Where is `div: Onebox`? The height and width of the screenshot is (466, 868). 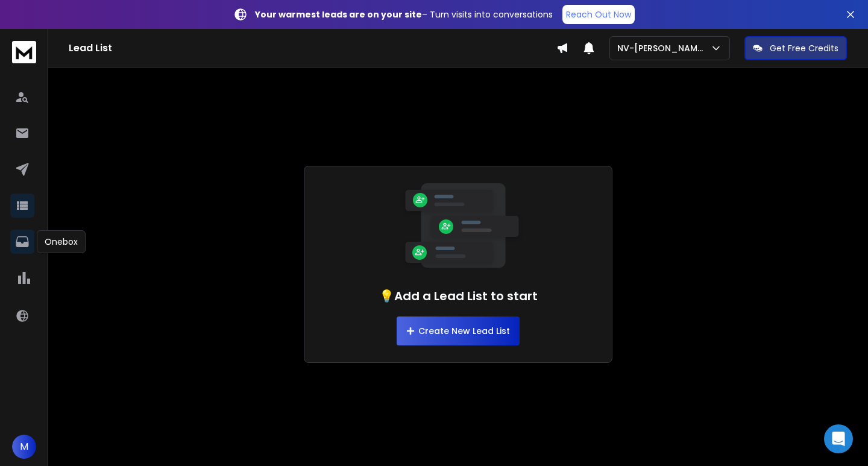 div: Onebox is located at coordinates (61, 242).